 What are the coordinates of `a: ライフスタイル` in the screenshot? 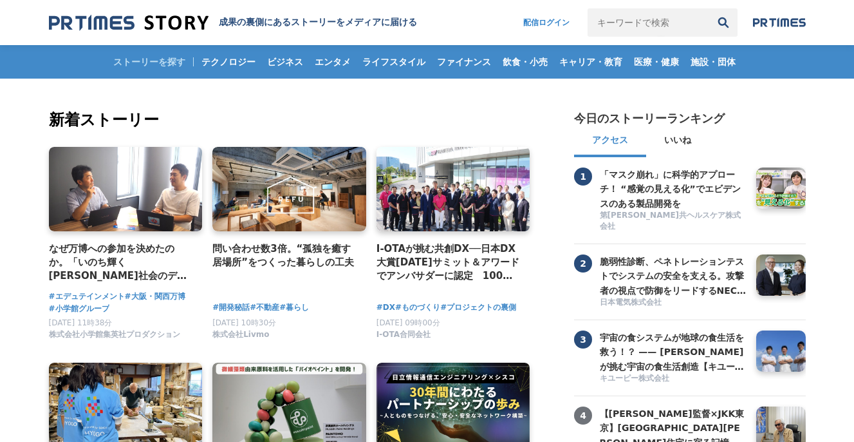 It's located at (394, 62).